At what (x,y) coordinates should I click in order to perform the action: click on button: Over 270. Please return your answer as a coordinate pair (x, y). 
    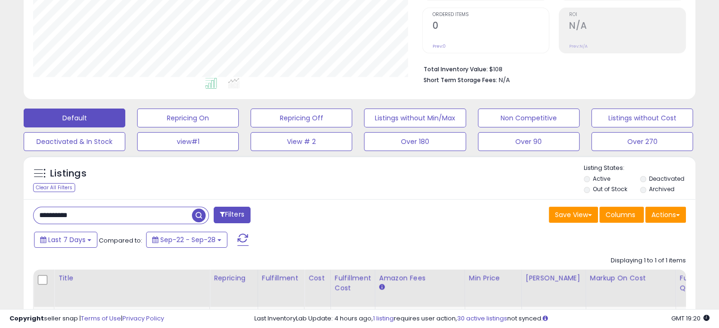
    Looking at the image, I should click on (642, 142).